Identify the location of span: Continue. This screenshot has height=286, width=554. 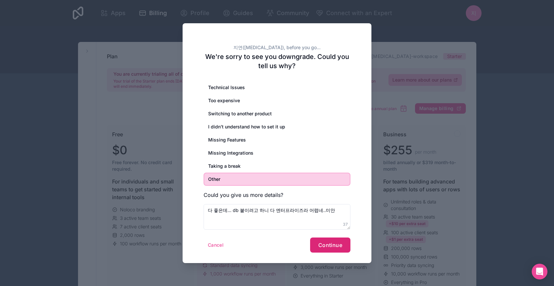
(330, 245).